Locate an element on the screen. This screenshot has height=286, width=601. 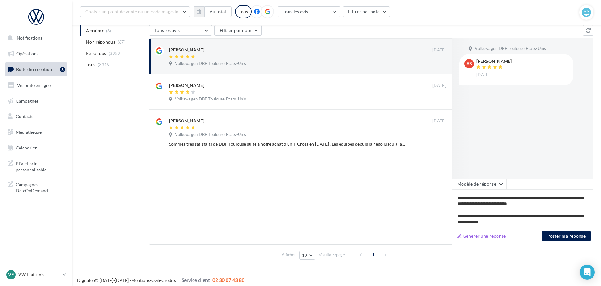
a: VE VW Etat-unis is located at coordinates (36, 275).